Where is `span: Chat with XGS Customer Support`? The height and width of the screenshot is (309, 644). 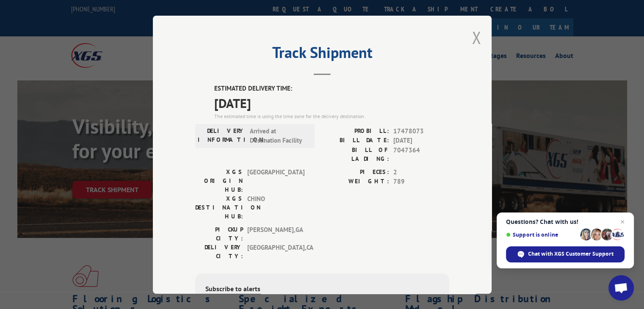
span: Chat with XGS Customer Support is located at coordinates (571, 254).